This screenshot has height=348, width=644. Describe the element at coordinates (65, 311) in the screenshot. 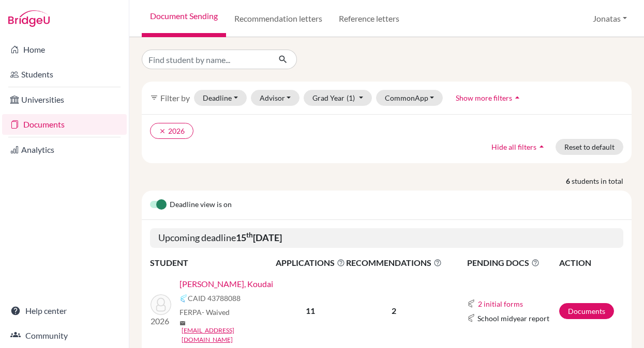

I see `a: Help center` at that location.